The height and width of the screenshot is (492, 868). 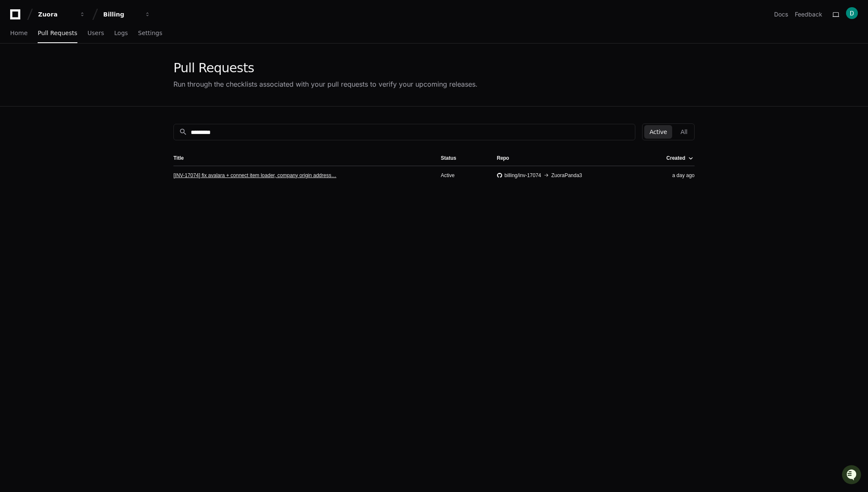 What do you see at coordinates (255, 175) in the screenshot?
I see `a: [INV-17074] fix avalara + connect item loader, company origin address…` at bounding box center [255, 175].